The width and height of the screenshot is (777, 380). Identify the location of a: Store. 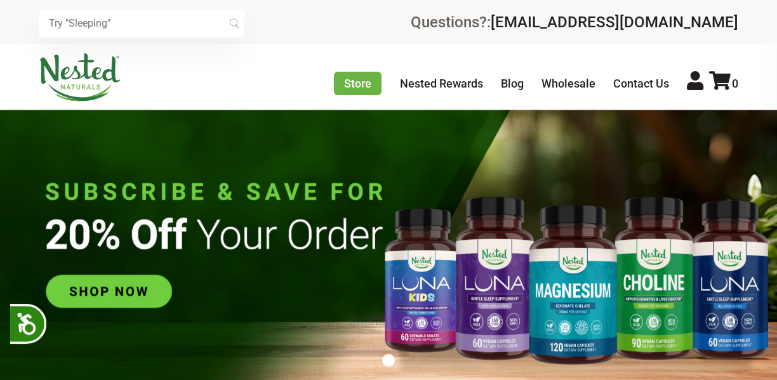
(357, 83).